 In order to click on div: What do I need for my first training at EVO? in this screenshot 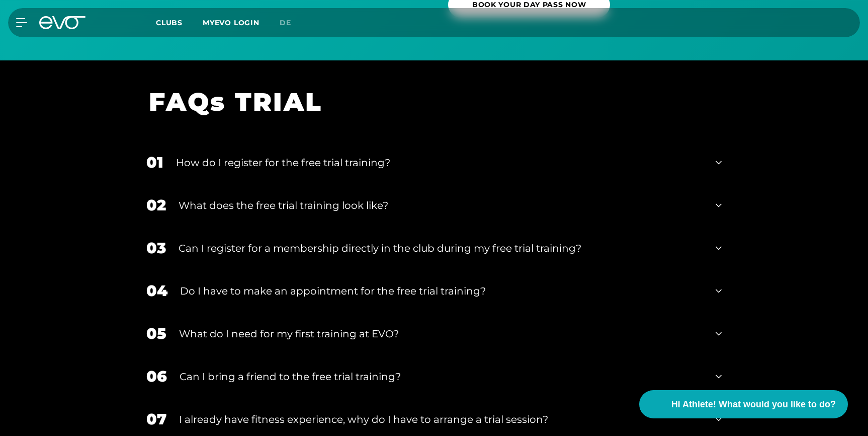, I will do `click(441, 334)`.